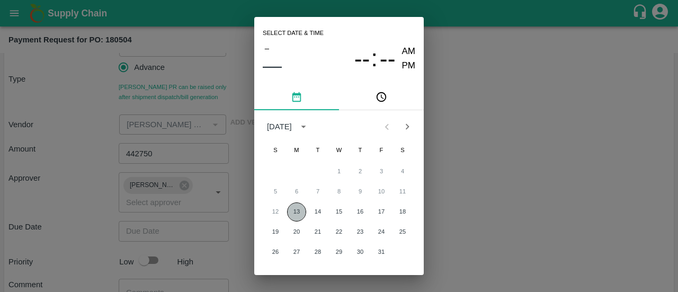 Image resolution: width=678 pixels, height=292 pixels. Describe the element at coordinates (275, 252) in the screenshot. I see `button: 26` at that location.